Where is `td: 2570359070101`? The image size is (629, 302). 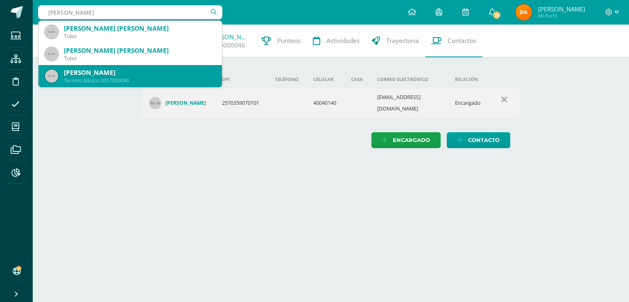
td: 2570359070101 is located at coordinates (242, 103).